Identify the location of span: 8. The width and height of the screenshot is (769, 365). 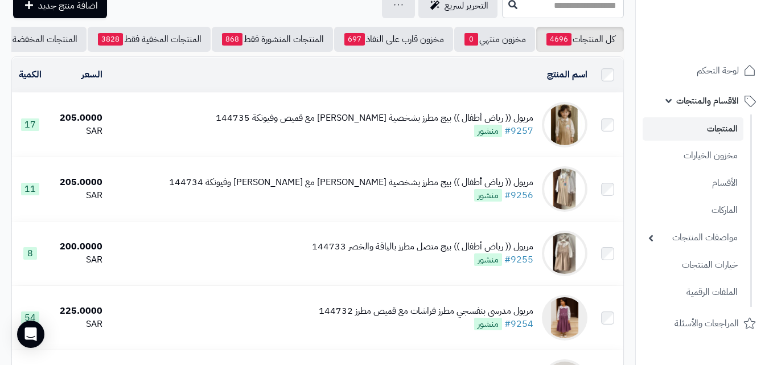
(30, 253).